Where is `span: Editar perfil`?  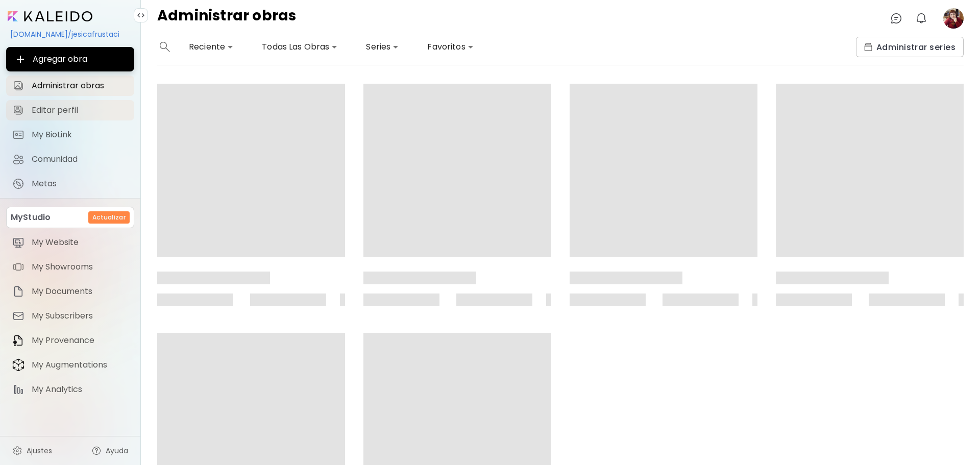 span: Editar perfil is located at coordinates (79, 110).